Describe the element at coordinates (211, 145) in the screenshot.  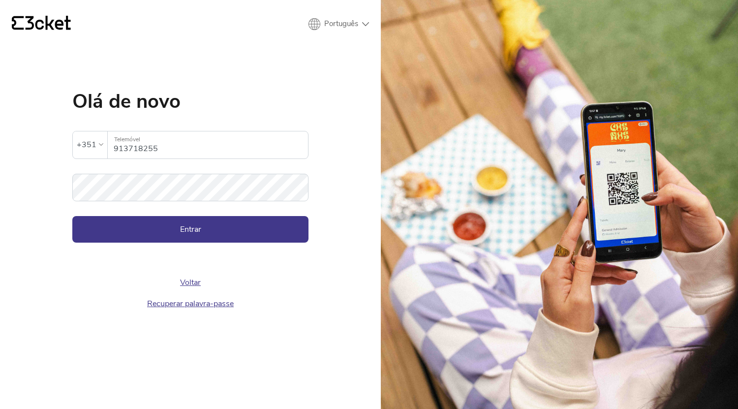
I see `input: Telemóvel` at that location.